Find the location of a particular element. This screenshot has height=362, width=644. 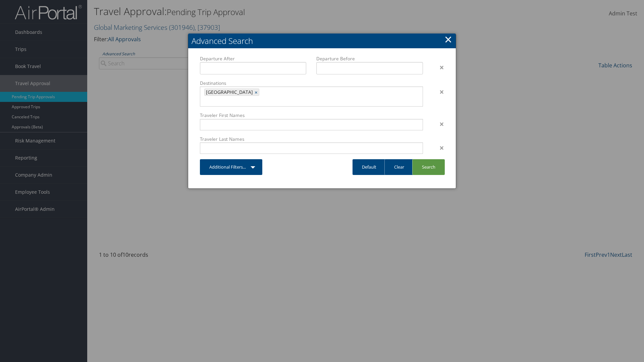

label: Traveler First Names is located at coordinates (311, 116).